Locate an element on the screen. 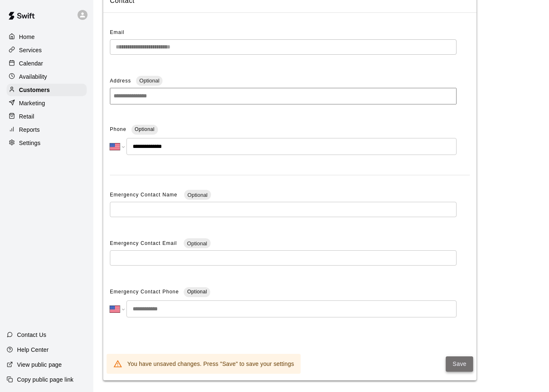 This screenshot has width=549, height=392. span: Address is located at coordinates (120, 81).